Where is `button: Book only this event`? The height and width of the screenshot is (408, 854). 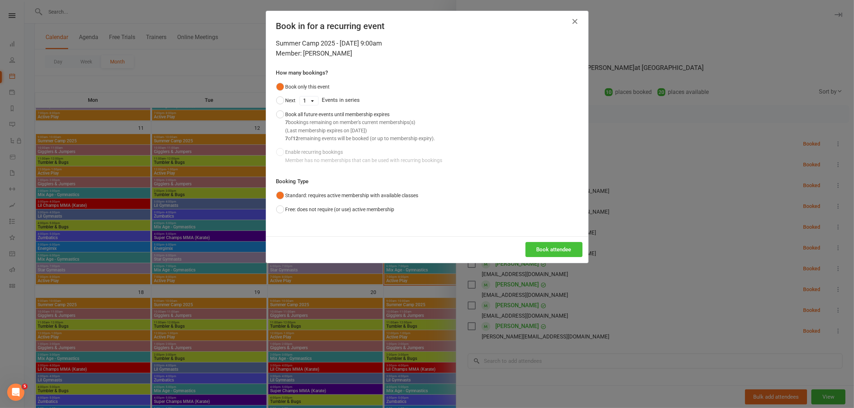
button: Book only this event is located at coordinates (303, 87).